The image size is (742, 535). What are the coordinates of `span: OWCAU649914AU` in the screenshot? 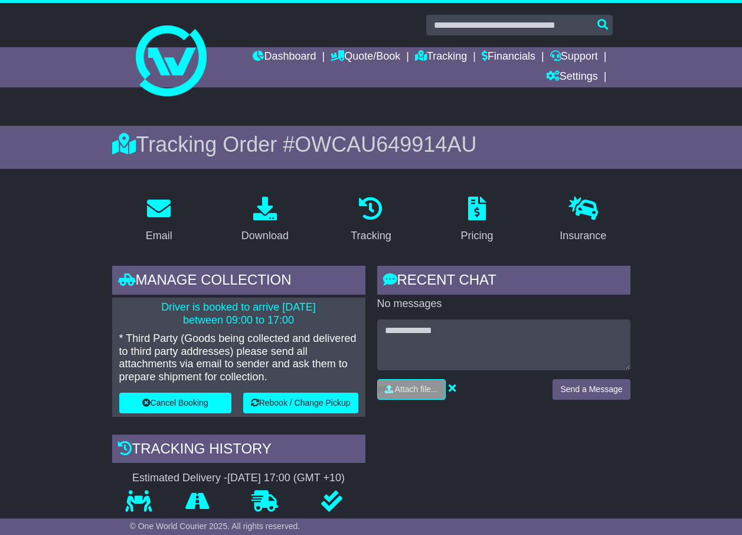 It's located at (386, 144).